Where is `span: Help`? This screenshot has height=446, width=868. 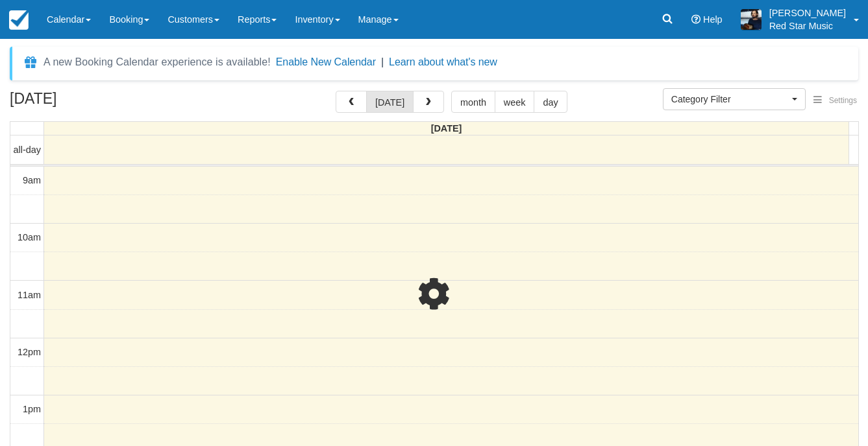 span: Help is located at coordinates (713, 20).